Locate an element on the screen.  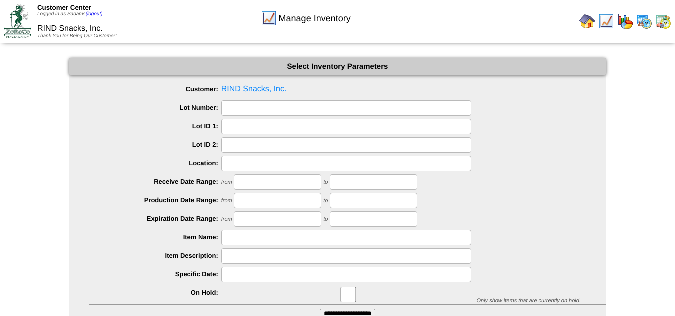
span: Customer Center is located at coordinates (64, 7).